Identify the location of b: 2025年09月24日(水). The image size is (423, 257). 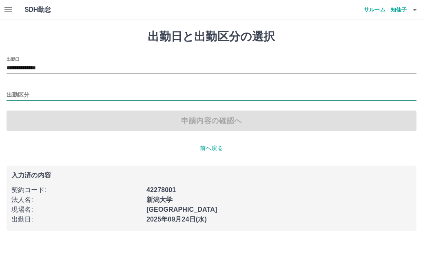
(177, 219).